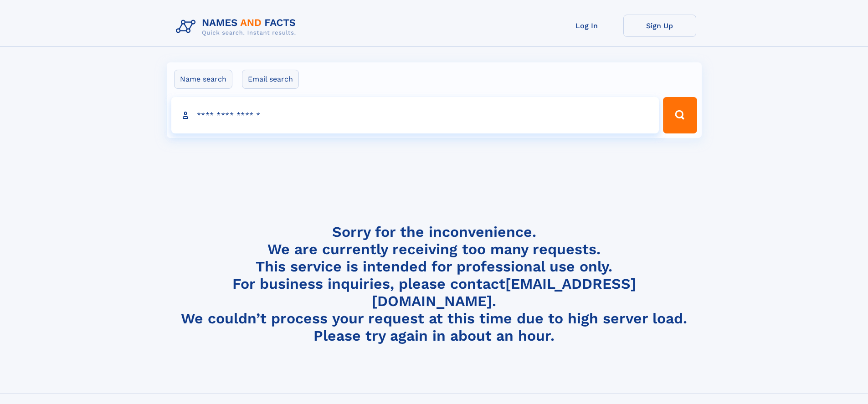 The height and width of the screenshot is (404, 868). I want to click on input: search input, so click(415, 116).